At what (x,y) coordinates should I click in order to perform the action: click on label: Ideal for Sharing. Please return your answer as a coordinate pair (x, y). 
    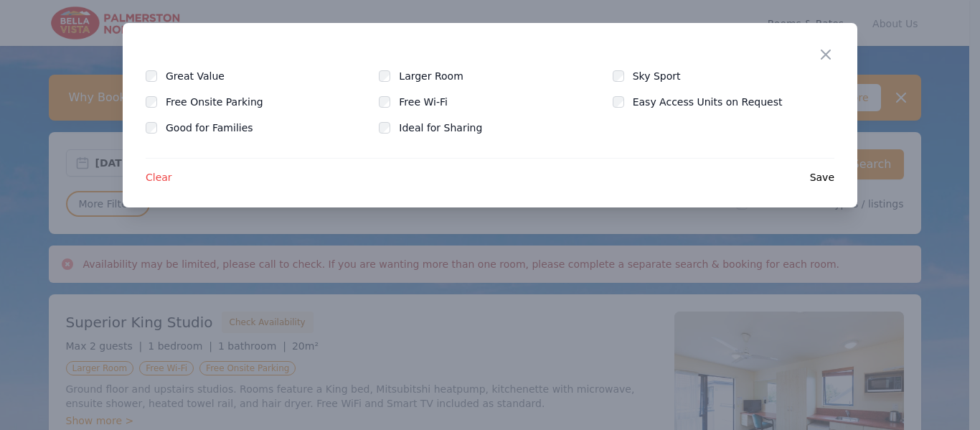
    Looking at the image, I should click on (449, 128).